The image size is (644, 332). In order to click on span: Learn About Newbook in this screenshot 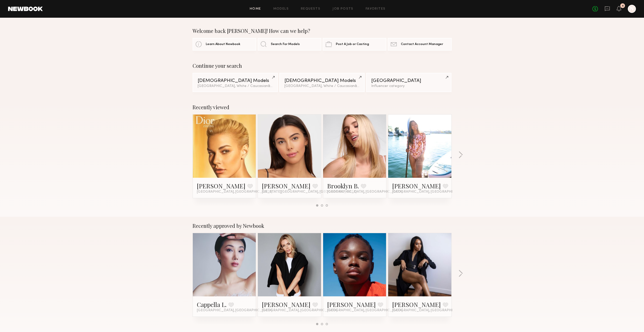, I will do `click(223, 44)`.